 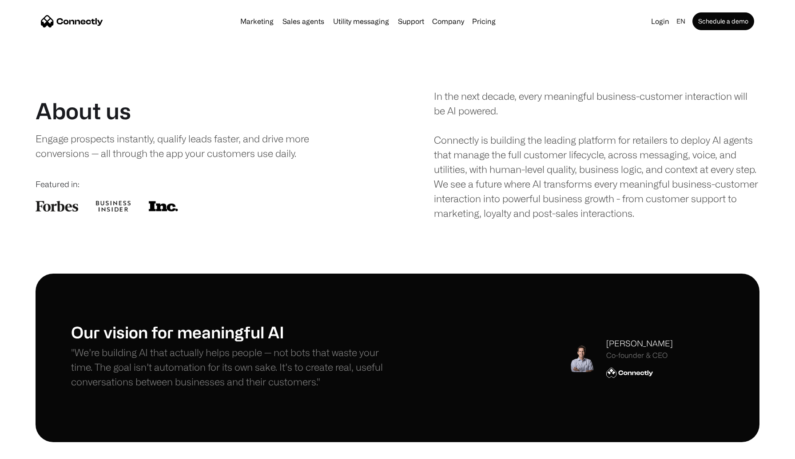 I want to click on a: Pricing, so click(x=483, y=21).